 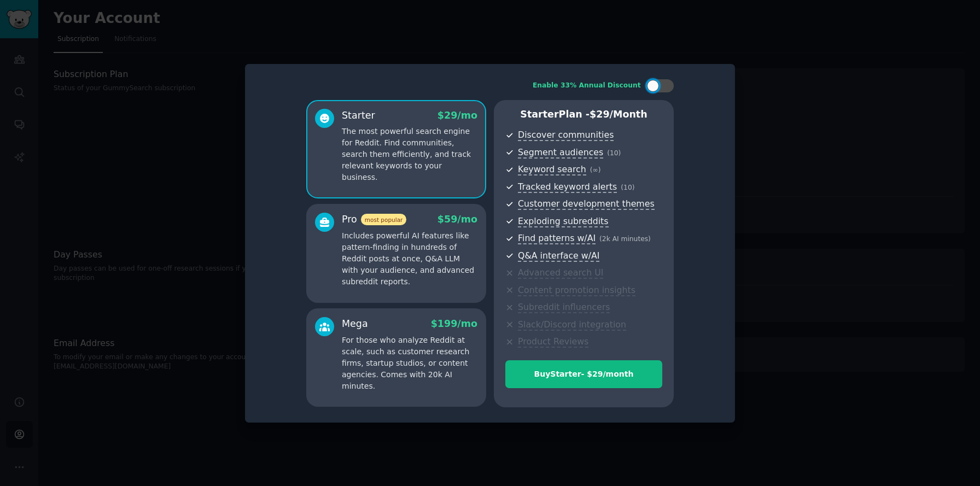 I want to click on span: Exploding subreddits, so click(x=563, y=222).